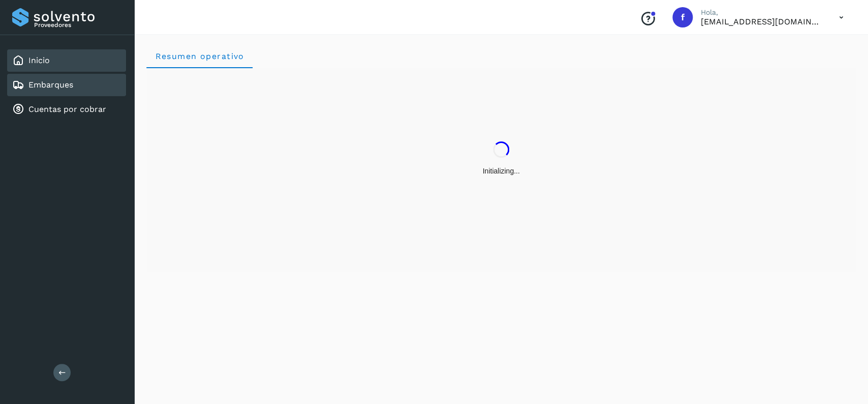 This screenshot has height=404, width=868. What do you see at coordinates (67, 109) in the screenshot?
I see `a: Cuentas por cobrar` at bounding box center [67, 109].